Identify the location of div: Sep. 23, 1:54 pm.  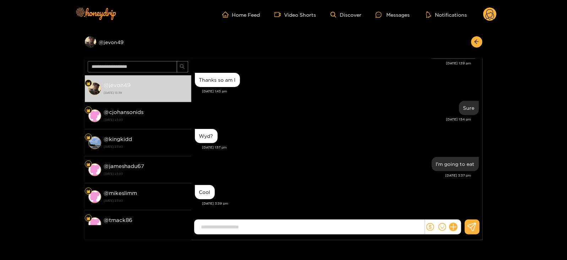
(469, 108).